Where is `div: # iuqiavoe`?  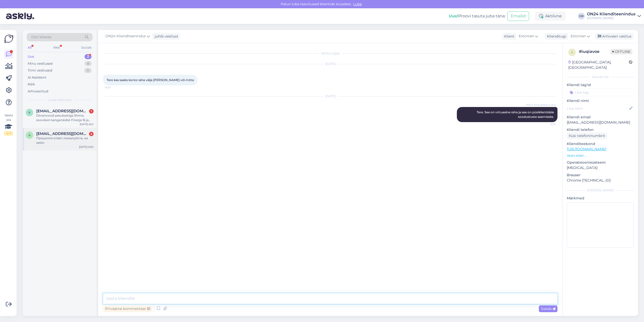
div: # iuqiavoe is located at coordinates (595, 52).